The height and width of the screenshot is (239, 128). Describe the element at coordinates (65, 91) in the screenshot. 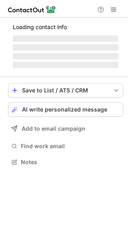

I see `button: save-profile-one-click` at that location.